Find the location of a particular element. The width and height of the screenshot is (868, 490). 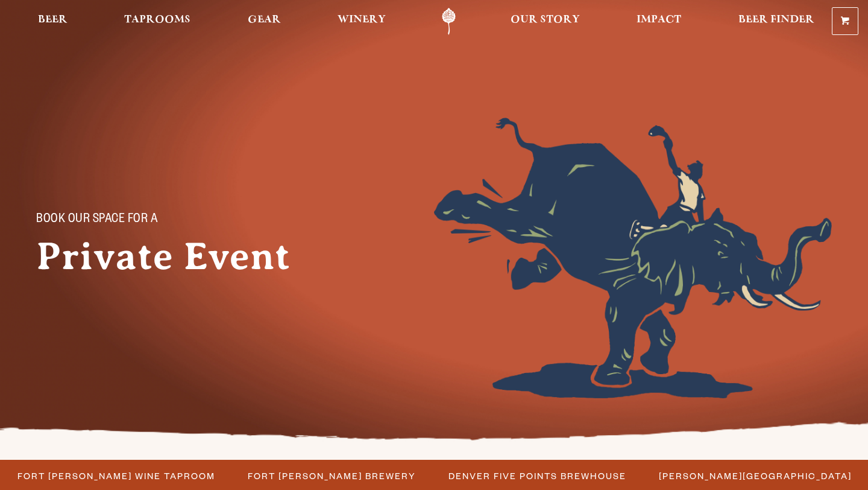

a: Winery is located at coordinates (362, 21).